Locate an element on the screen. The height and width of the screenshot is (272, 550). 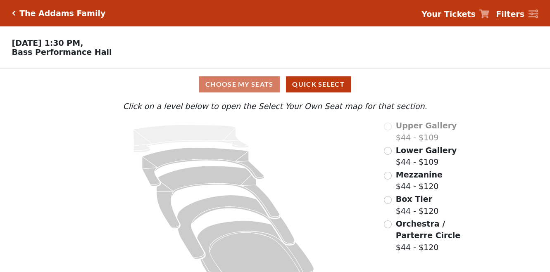
a: Filters is located at coordinates (517, 14).